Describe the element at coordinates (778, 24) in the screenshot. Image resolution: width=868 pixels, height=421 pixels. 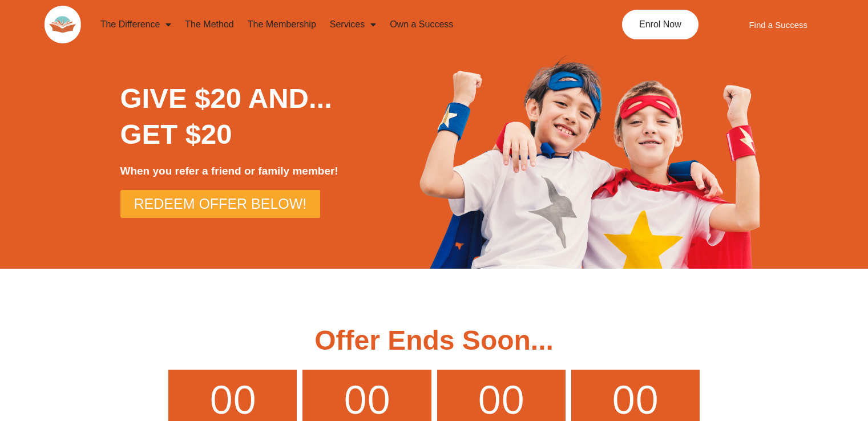
I see `span: Find a Success` at that location.